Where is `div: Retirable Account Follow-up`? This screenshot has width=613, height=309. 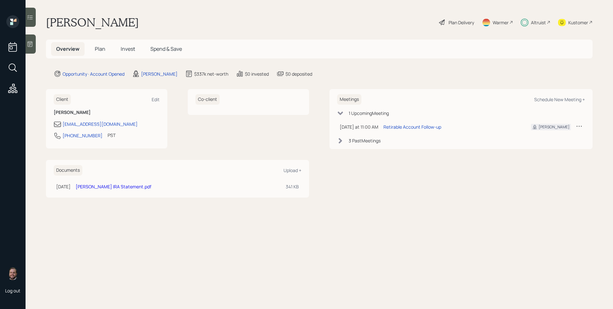 div: Retirable Account Follow-up is located at coordinates (412, 127).